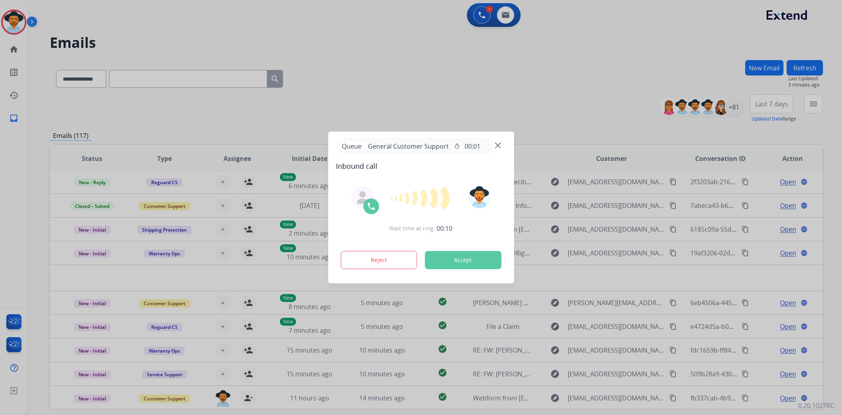 This screenshot has width=842, height=415. Describe the element at coordinates (473, 146) in the screenshot. I see `span: 00:01` at that location.